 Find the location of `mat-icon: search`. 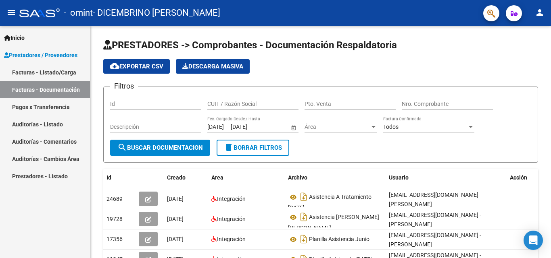

mat-icon: search is located at coordinates (122, 148).